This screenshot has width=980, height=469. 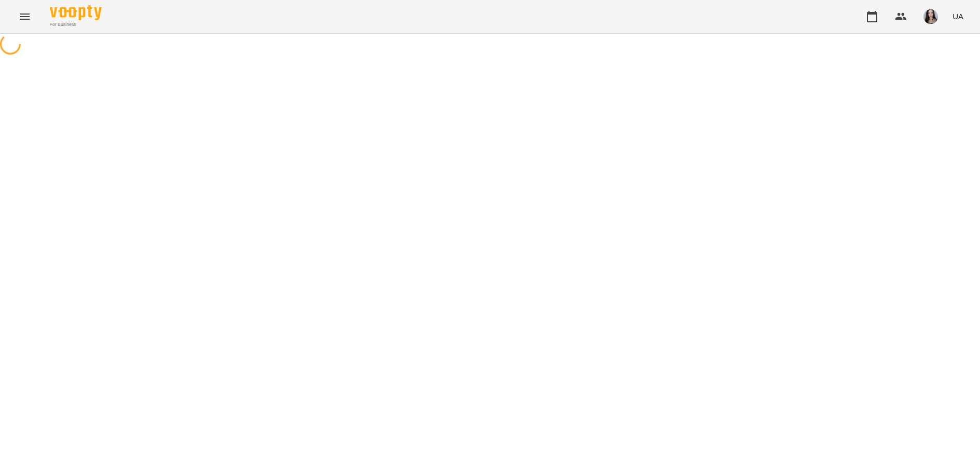 What do you see at coordinates (76, 25) in the screenshot?
I see `span: For Business` at bounding box center [76, 25].